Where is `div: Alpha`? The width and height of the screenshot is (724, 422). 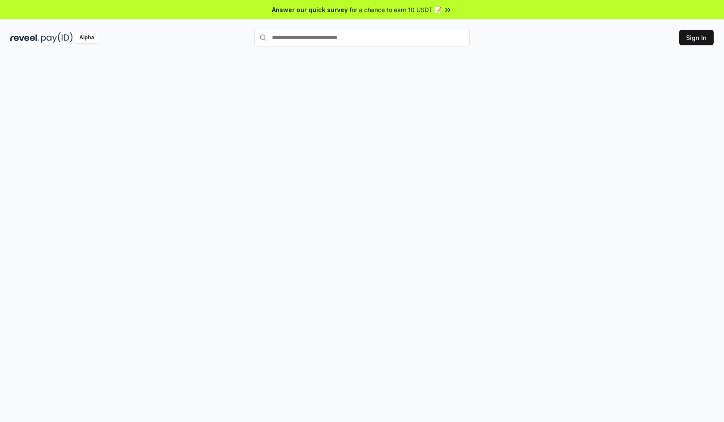 div: Alpha is located at coordinates (87, 38).